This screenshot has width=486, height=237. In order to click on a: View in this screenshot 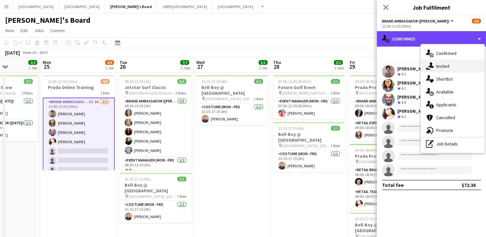, I will do `click(10, 30)`.